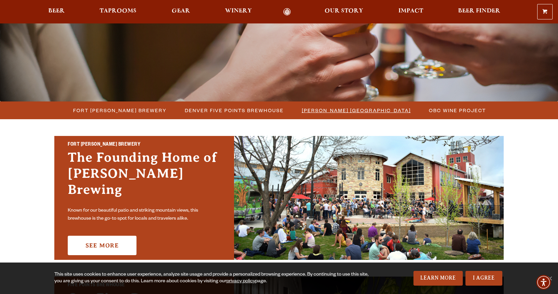 Image resolution: width=558 pixels, height=294 pixels. I want to click on a: Beer, so click(56, 12).